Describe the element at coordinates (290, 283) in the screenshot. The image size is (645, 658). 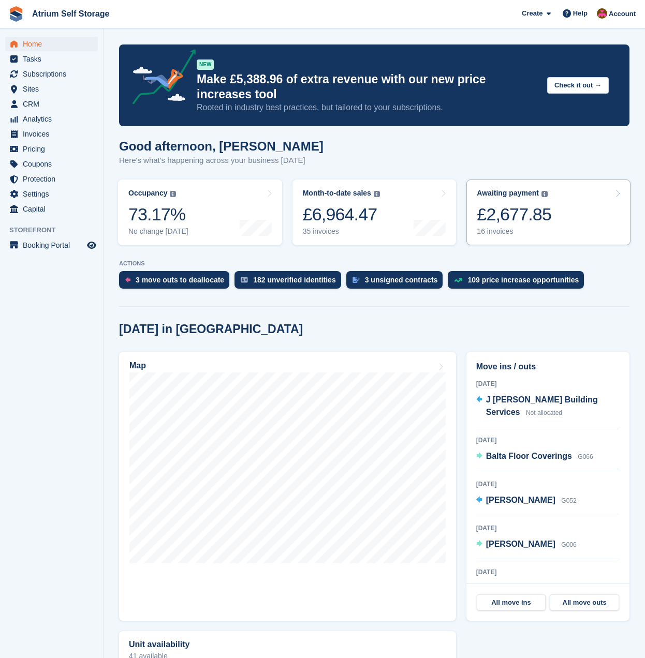
I see `a: 182 unverified identities` at that location.